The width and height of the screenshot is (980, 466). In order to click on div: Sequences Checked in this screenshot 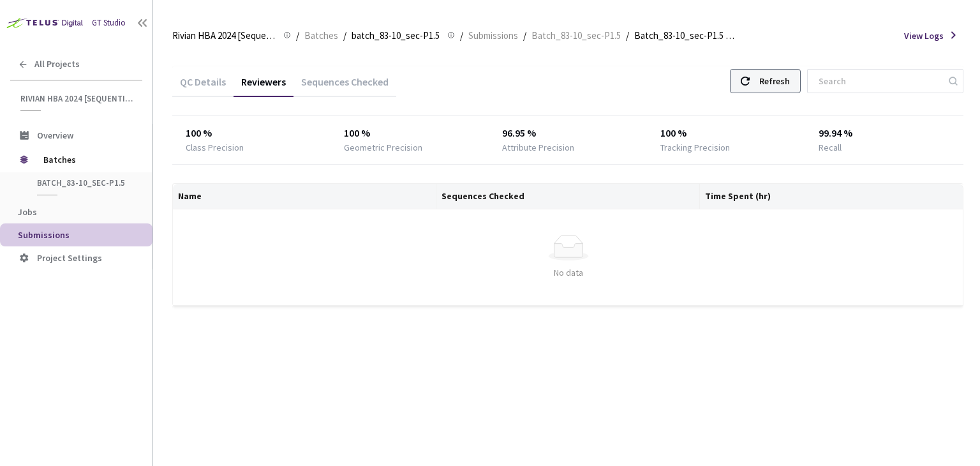, I will do `click(345, 86)`.